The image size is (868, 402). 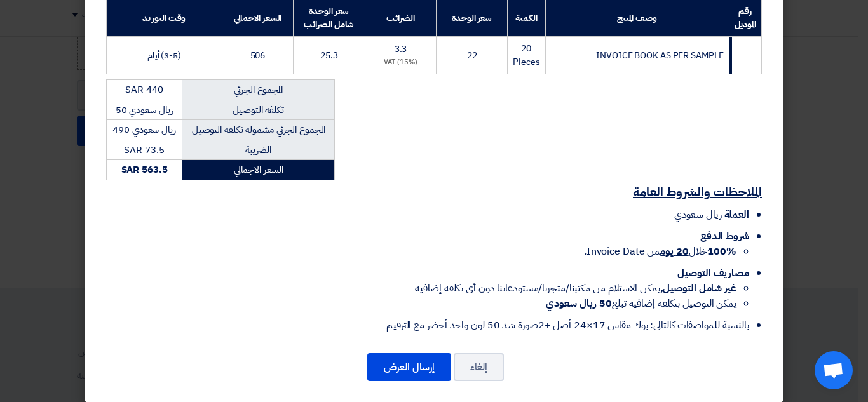 I want to click on span: 506, so click(x=258, y=56).